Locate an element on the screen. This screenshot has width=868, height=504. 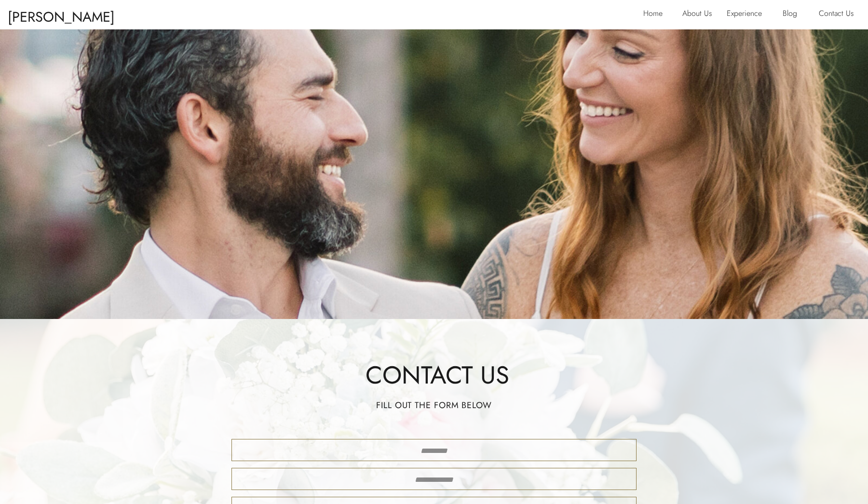
p: Blog is located at coordinates (793, 14).